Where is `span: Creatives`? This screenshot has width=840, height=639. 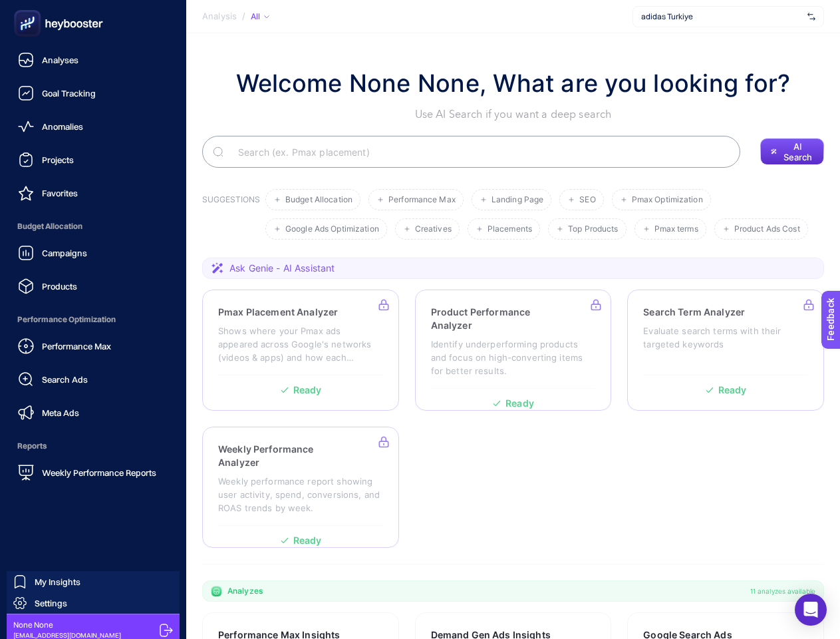
span: Creatives is located at coordinates (433, 229).